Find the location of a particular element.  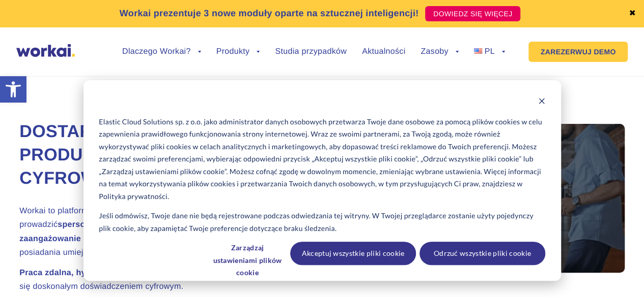

font: Dostarczanie pracownikom produktywnych doświadczeń cyfrowych is located at coordinates (170, 155).